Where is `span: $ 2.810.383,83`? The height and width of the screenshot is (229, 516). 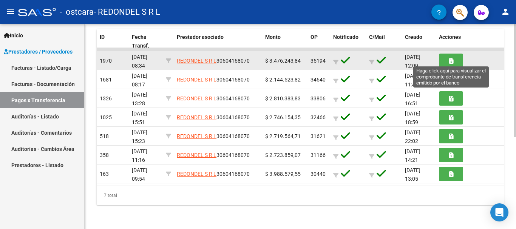 span: $ 2.810.383,83 is located at coordinates (283, 99).